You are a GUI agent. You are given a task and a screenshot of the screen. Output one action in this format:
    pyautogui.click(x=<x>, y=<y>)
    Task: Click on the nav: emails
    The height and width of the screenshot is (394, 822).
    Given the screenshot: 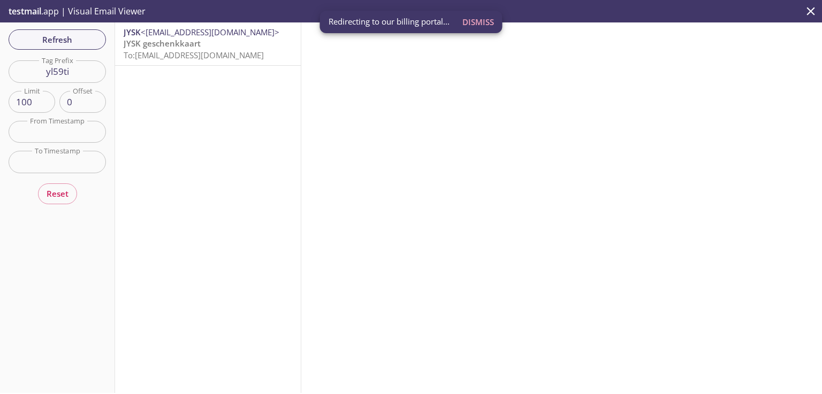 What is the action you would take?
    pyautogui.click(x=208, y=44)
    